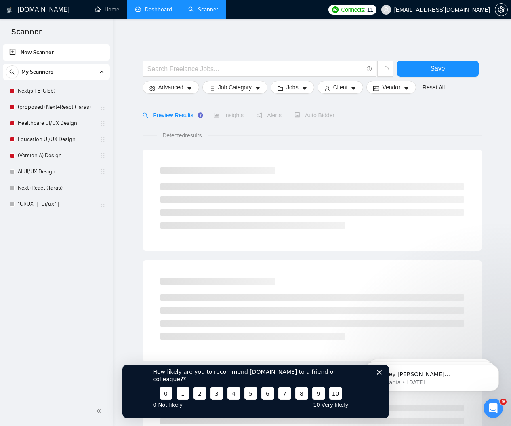  Describe the element at coordinates (501, 10) in the screenshot. I see `button: setting` at that location.